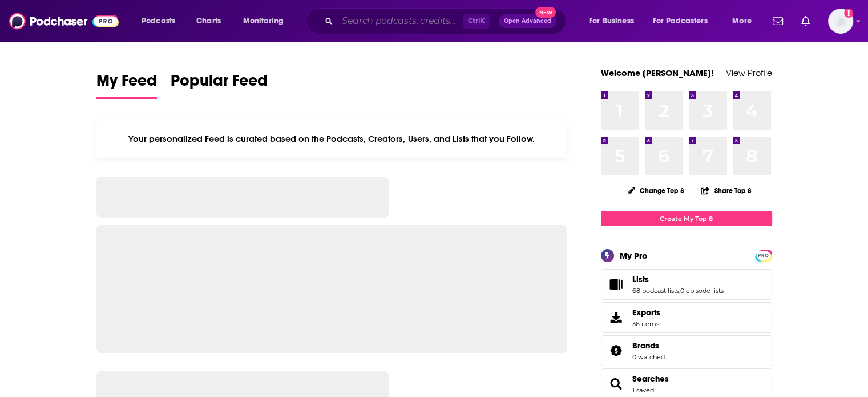 The image size is (868, 397). I want to click on button: Change Top 8, so click(656, 190).